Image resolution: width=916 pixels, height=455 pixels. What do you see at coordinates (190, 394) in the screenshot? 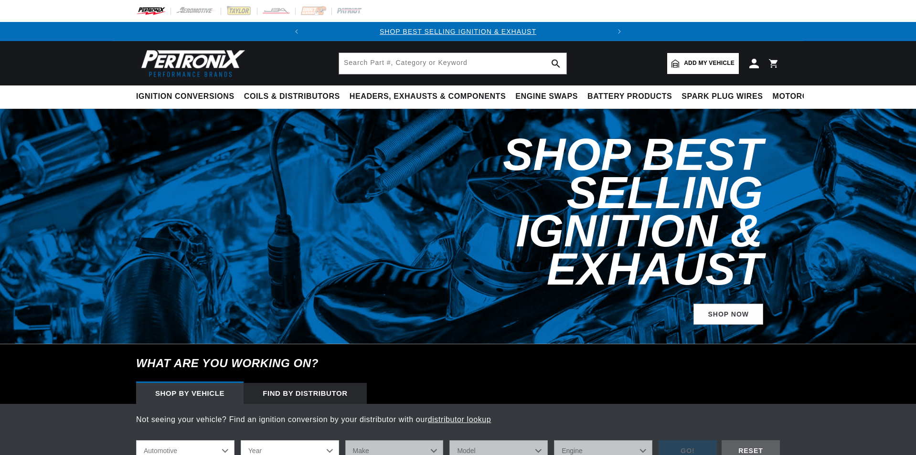
I see `div: Shop by vehicle` at bounding box center [190, 394].